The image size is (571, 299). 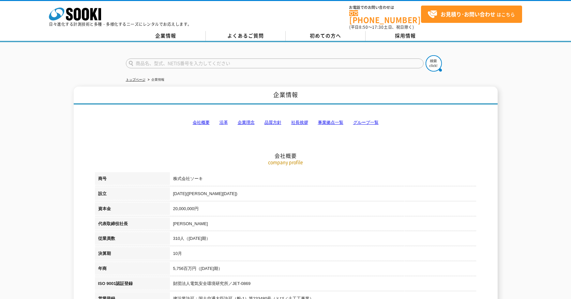 What do you see at coordinates (132, 284) in the screenshot?
I see `th: ISO 9001認証登録` at bounding box center [132, 284].